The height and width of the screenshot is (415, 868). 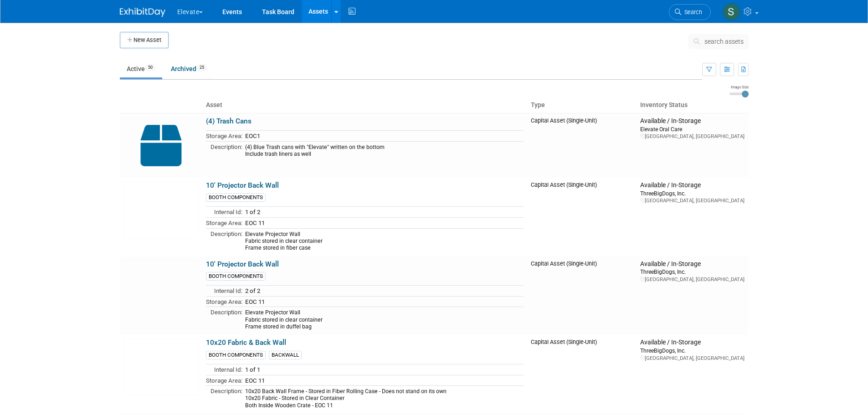 I want to click on div: 10x20 Back Wall Frame - Stored in Fiber Rolling Case - Does not stand on its own 10x20 Fabric - S..., so click(x=385, y=398).